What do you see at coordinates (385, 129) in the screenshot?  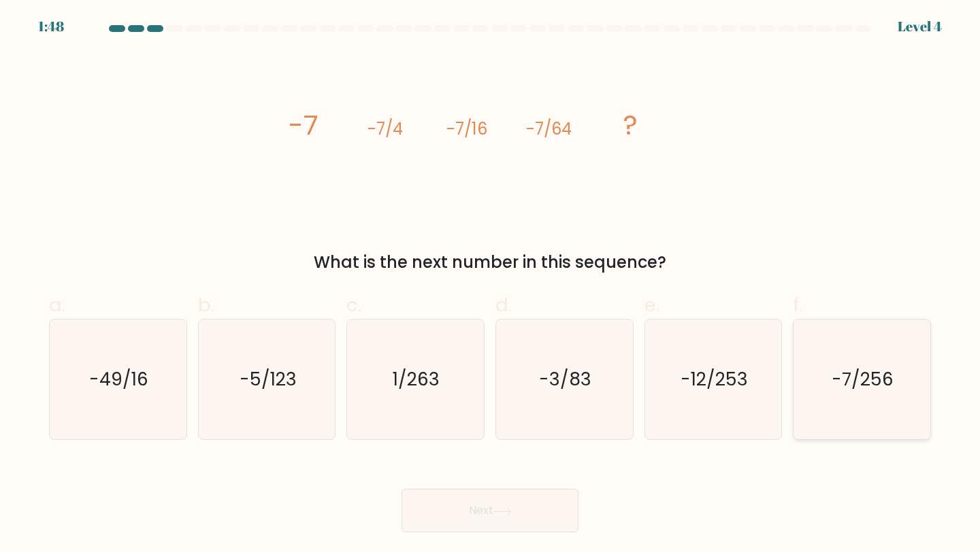 I see `tspan: -7/4` at bounding box center [385, 129].